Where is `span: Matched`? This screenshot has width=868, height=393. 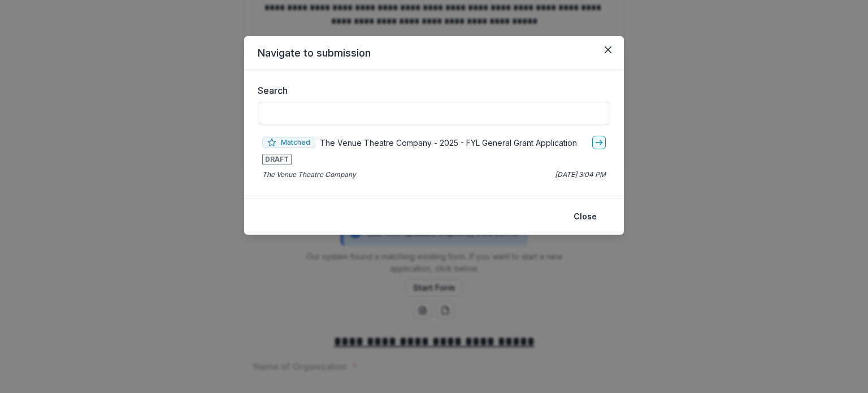
span: Matched is located at coordinates (289, 143).